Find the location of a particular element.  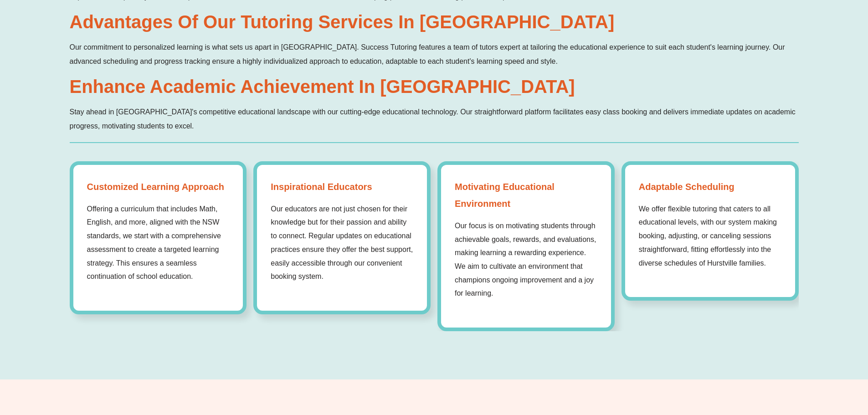

strong: Adaptable Scheduling is located at coordinates (710, 187).